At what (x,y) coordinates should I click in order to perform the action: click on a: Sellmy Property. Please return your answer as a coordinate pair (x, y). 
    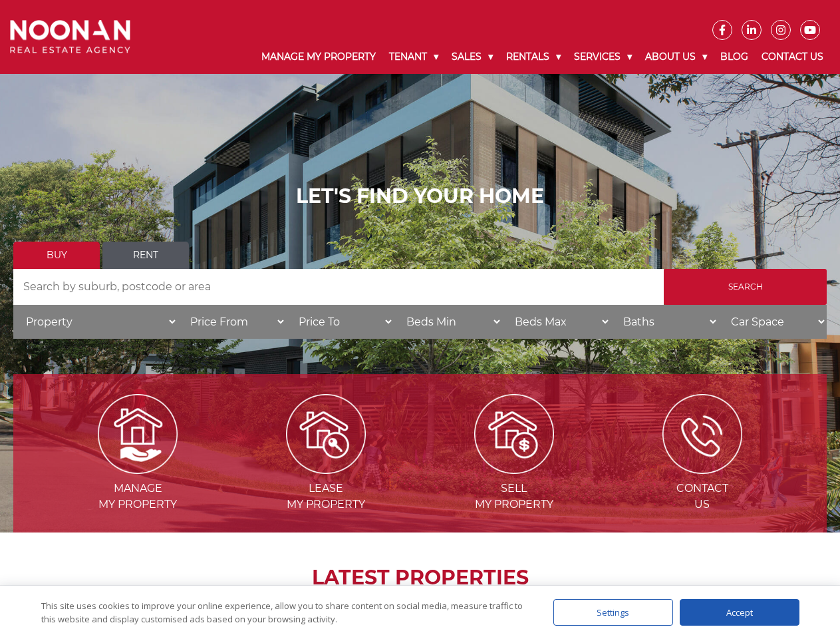
    Looking at the image, I should click on (514, 469).